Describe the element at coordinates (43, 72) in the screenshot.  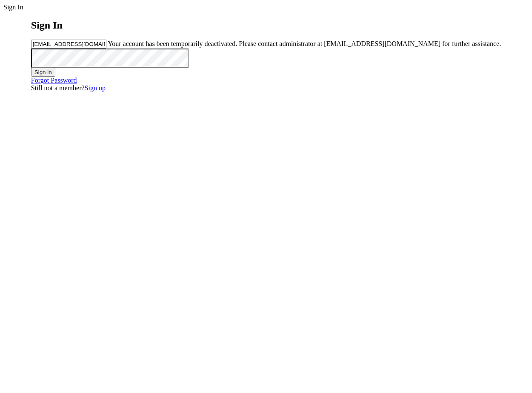
I see `button: Sign in` at that location.